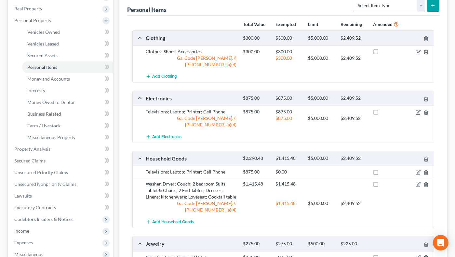 This screenshot has height=257, width=455. I want to click on span: Secured Claims, so click(30, 161).